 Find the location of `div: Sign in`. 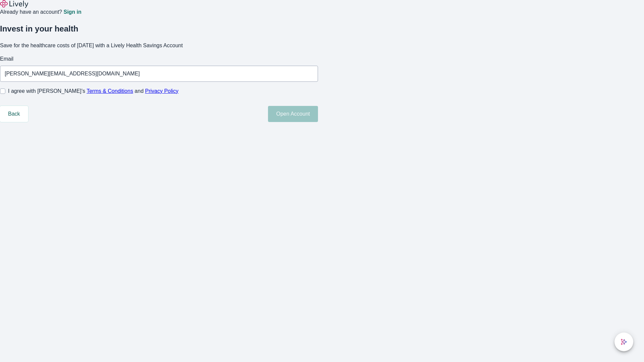

div: Sign in is located at coordinates (72, 12).